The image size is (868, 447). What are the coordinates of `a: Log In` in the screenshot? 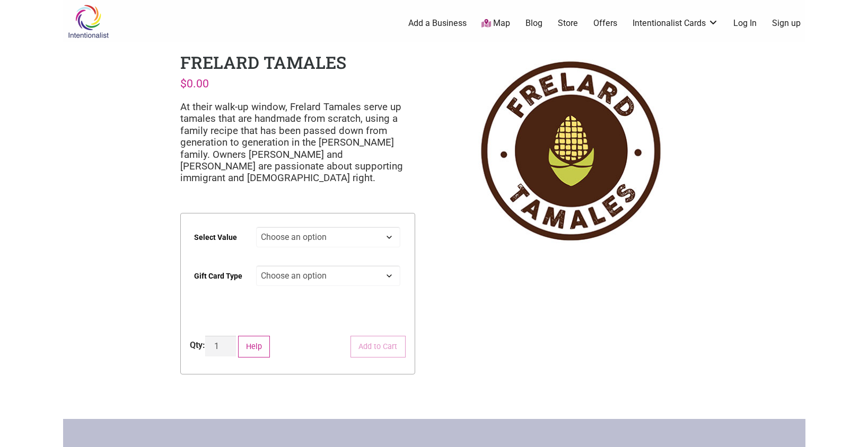 It's located at (745, 23).